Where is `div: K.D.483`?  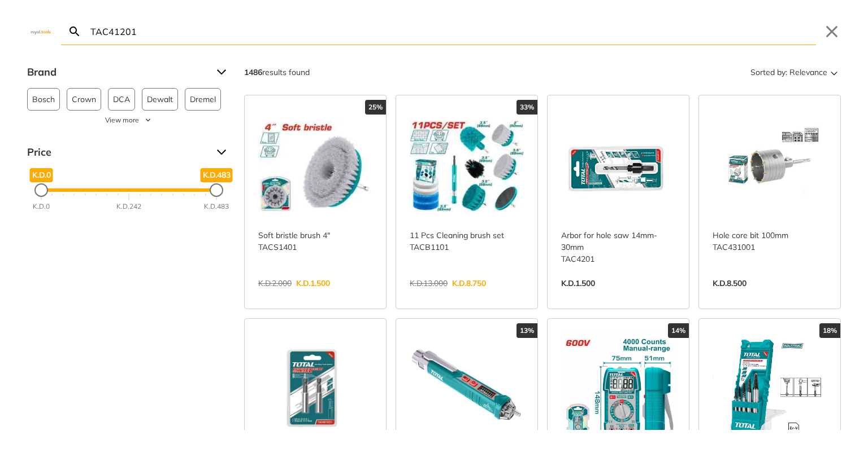 div: K.D.483 is located at coordinates (217, 206).